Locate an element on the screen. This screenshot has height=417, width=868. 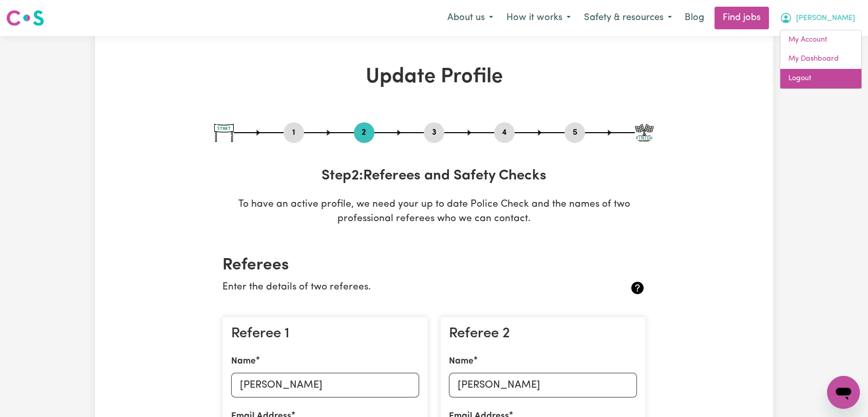
a: My Dashboard is located at coordinates (821, 59).